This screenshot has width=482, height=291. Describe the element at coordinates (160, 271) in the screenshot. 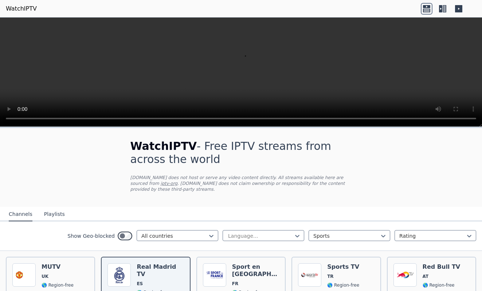

I see `h6: Real Madrid TV` at that location.